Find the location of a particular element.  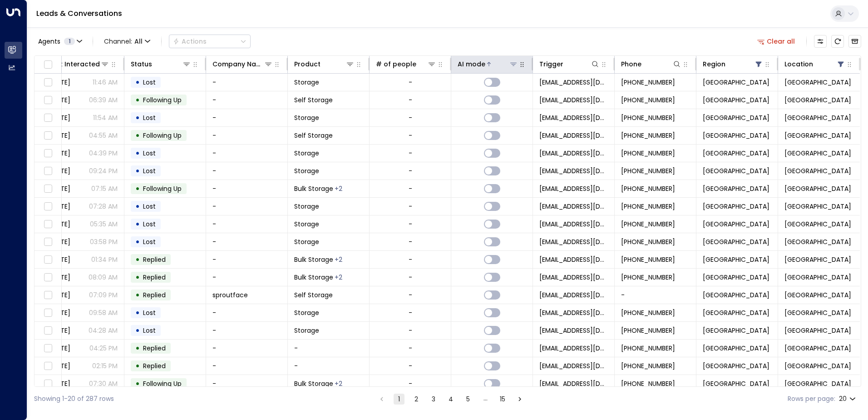

nav: pagination navigation is located at coordinates (451, 399).